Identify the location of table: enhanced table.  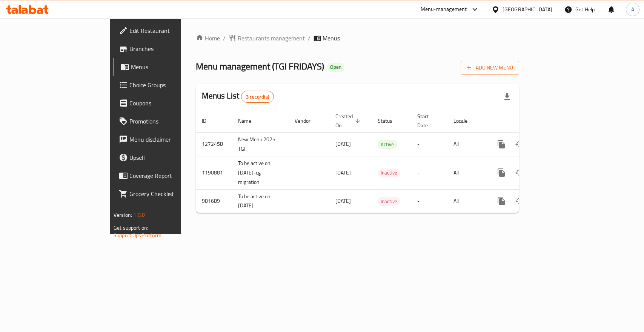
(383, 161).